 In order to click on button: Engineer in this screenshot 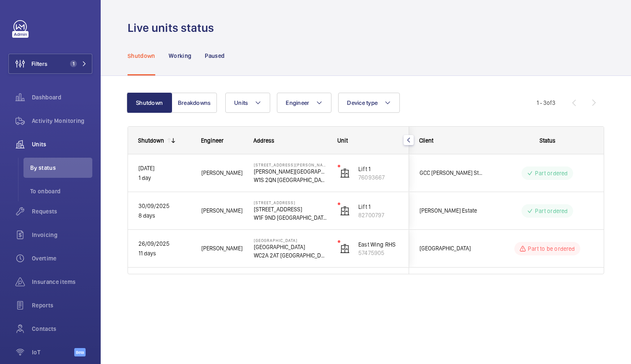, I will do `click(304, 103)`.